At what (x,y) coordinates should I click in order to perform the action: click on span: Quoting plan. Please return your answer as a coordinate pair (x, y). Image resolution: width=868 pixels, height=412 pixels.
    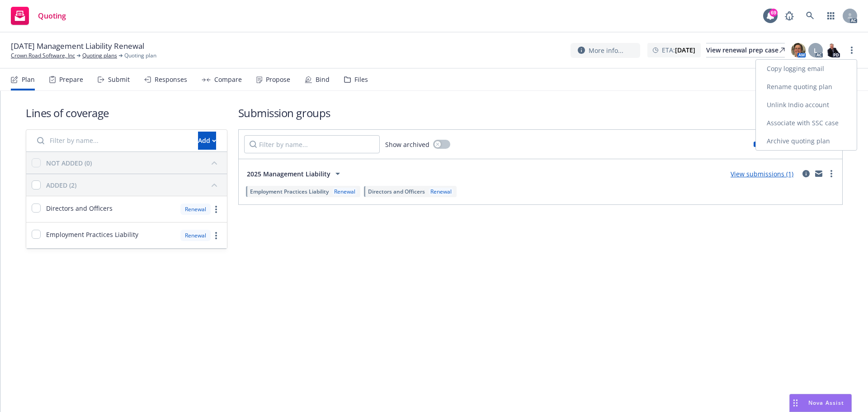
    Looking at the image, I should click on (140, 56).